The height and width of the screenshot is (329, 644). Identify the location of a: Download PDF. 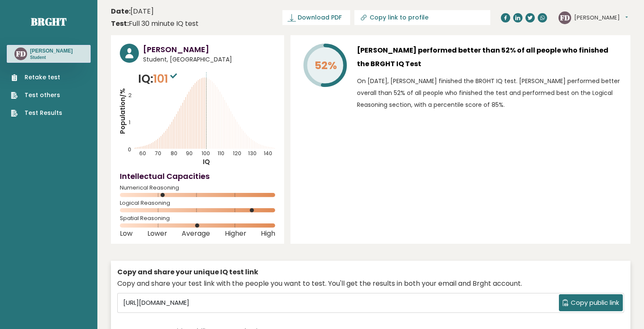
(316, 18).